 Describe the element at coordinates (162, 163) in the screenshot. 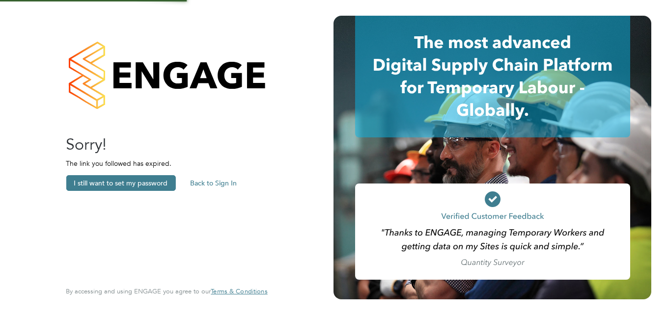

I see `p: The link you followed has expired.` at that location.